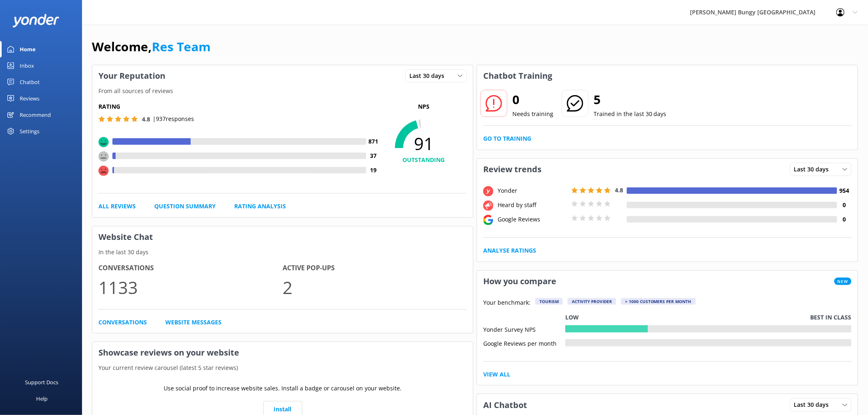 This screenshot has height=415, width=868. Describe the element at coordinates (520, 281) in the screenshot. I see `h3: How you compare` at that location.